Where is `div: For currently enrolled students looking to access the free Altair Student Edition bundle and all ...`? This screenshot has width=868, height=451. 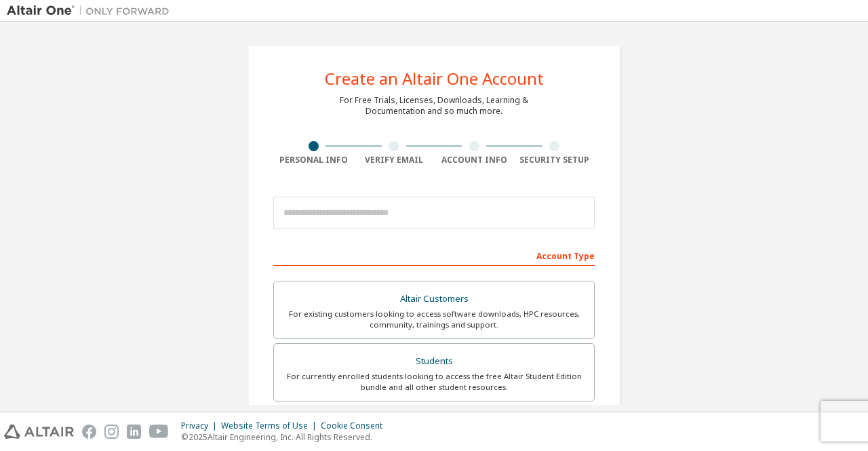 div: For currently enrolled students looking to access the free Altair Student Edition bundle and all ... is located at coordinates (434, 382).